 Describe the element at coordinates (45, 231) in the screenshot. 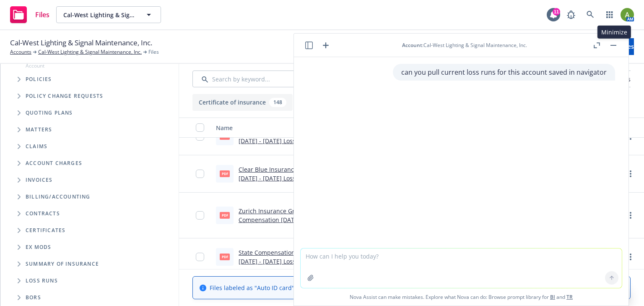

I see `span: Certificates` at that location.